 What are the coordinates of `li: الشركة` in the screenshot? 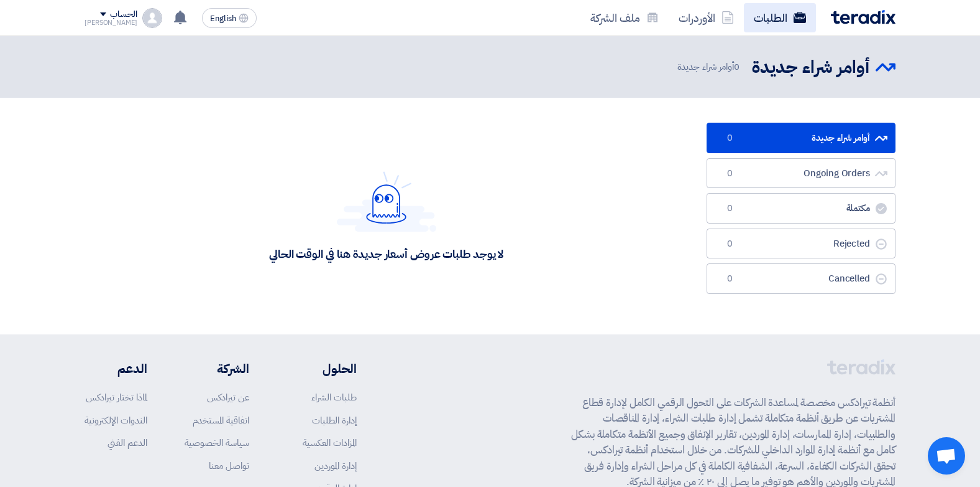 It's located at (217, 369).